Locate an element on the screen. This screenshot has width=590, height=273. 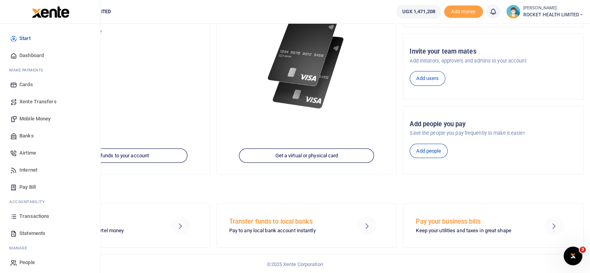
li: Wallet ballance is located at coordinates (418, 12).